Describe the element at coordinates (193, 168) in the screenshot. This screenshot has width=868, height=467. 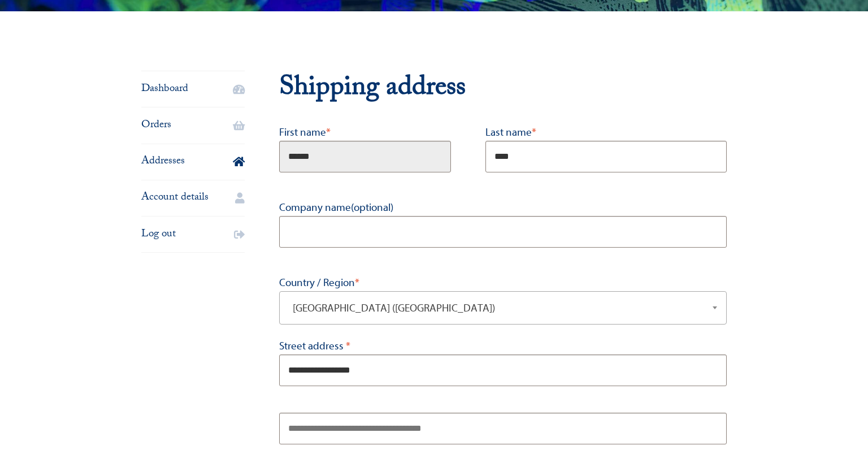
I see `nav: Account pages` at that location.